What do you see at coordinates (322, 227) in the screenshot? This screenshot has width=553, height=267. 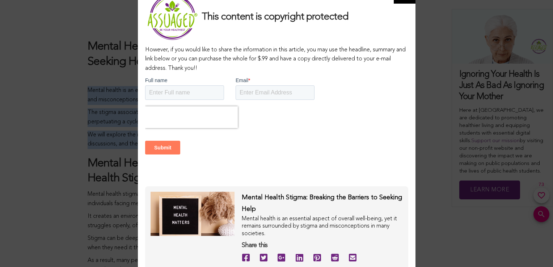 I see `div: Mental health is an essential aspect of overall well-being, yet it remains surrounded by stigma a...` at bounding box center [322, 227].